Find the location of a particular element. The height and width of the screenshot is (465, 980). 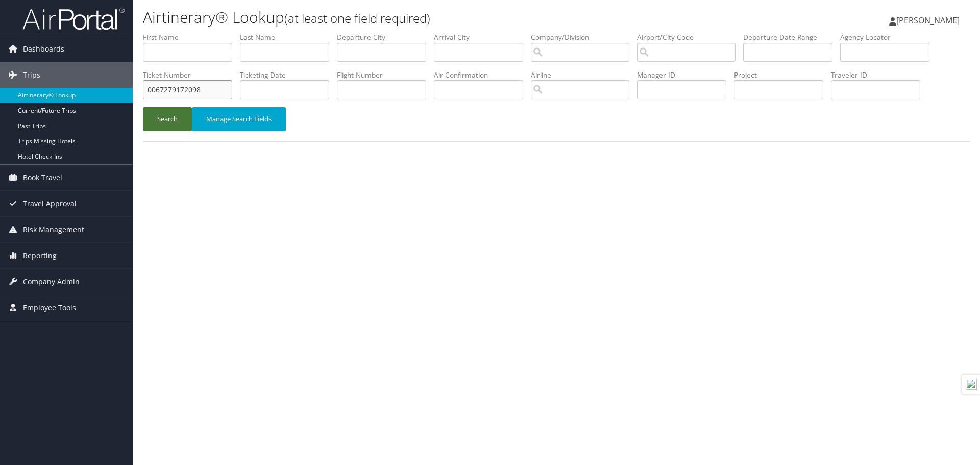

label: Departure City is located at coordinates (385, 37).